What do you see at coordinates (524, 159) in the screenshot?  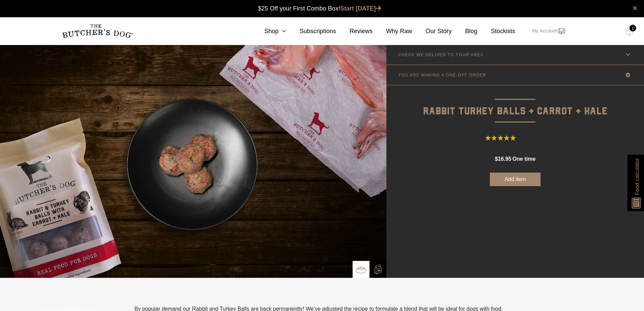 I see `span: one time` at bounding box center [524, 159].